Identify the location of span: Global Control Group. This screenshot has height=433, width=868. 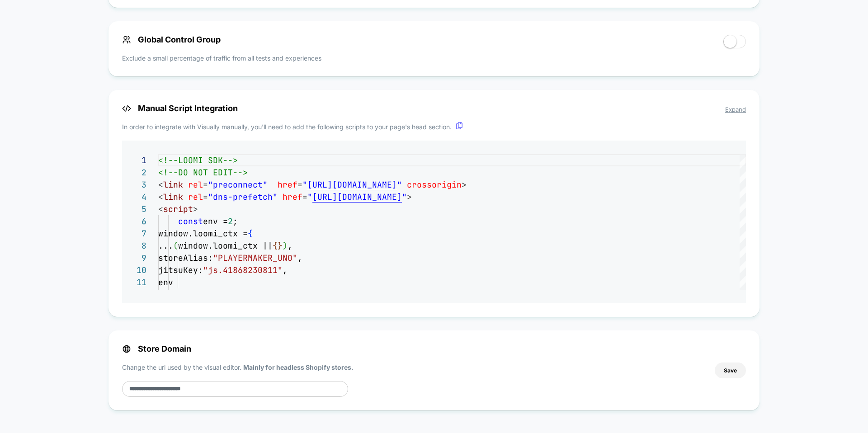
(171, 39).